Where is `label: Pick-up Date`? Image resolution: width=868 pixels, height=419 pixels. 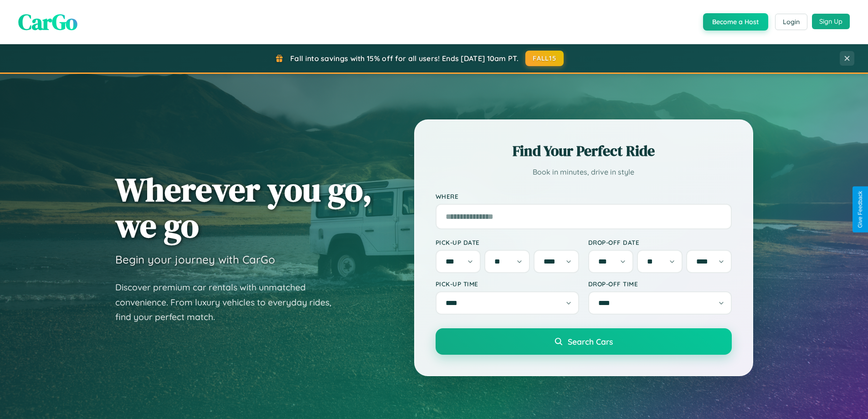
label: Pick-up Date is located at coordinates (507, 242).